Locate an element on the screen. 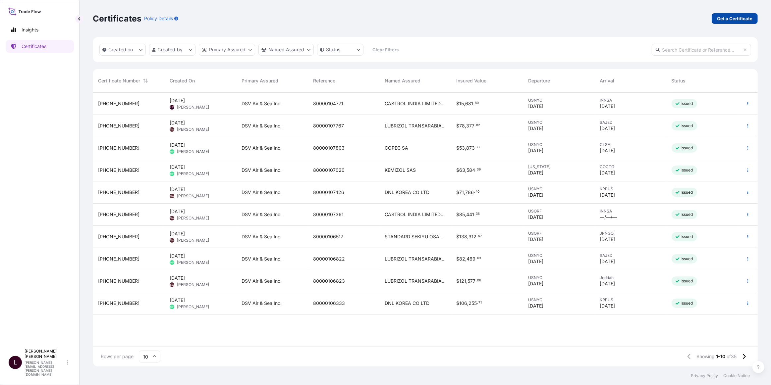  span: 80000106517 is located at coordinates (328, 237).